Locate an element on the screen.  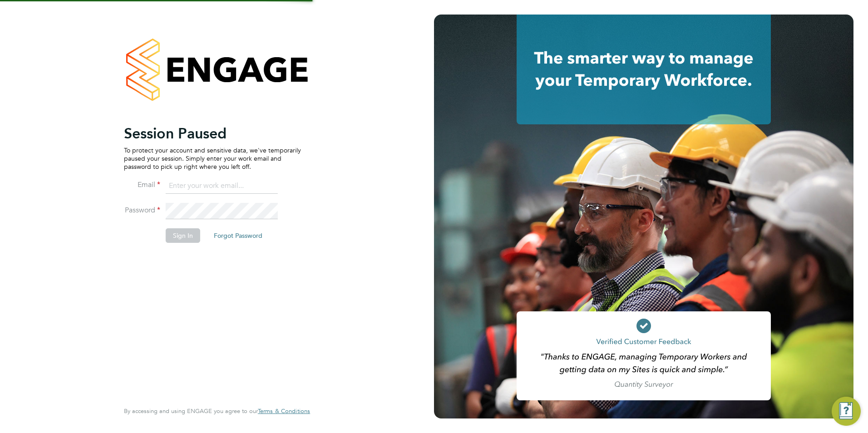
button: Forgot Password is located at coordinates (238, 235).